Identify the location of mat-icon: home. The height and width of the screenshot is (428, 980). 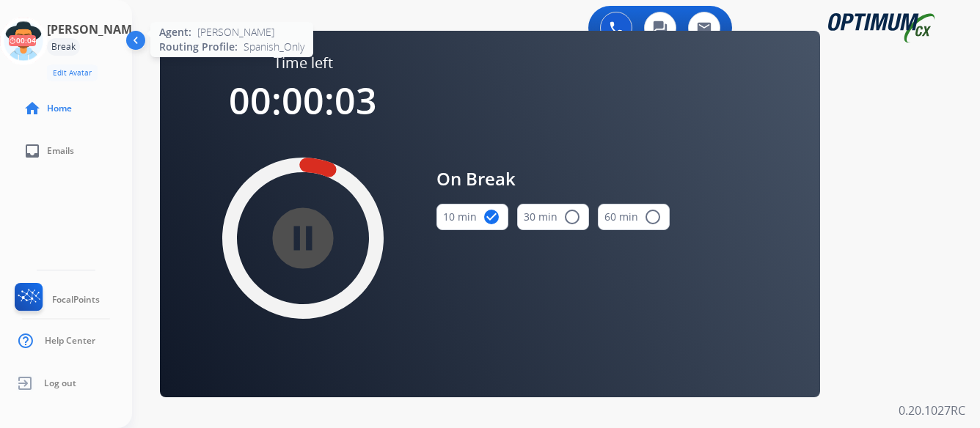
(32, 109).